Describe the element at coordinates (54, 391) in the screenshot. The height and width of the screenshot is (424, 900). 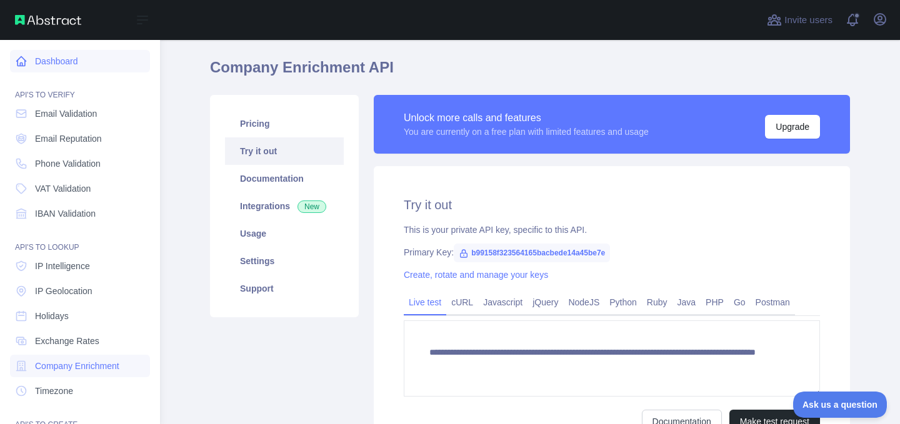
I see `span: Timezone` at that location.